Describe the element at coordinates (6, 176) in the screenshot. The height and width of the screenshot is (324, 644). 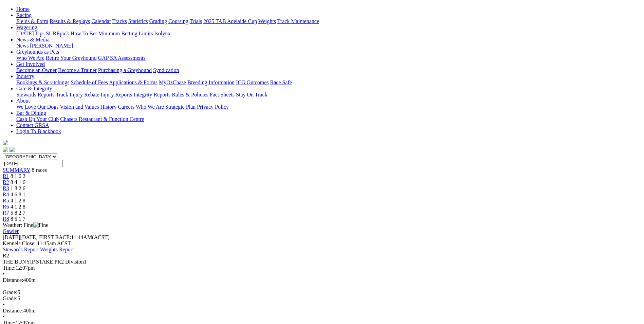
I see `a: R1` at that location.